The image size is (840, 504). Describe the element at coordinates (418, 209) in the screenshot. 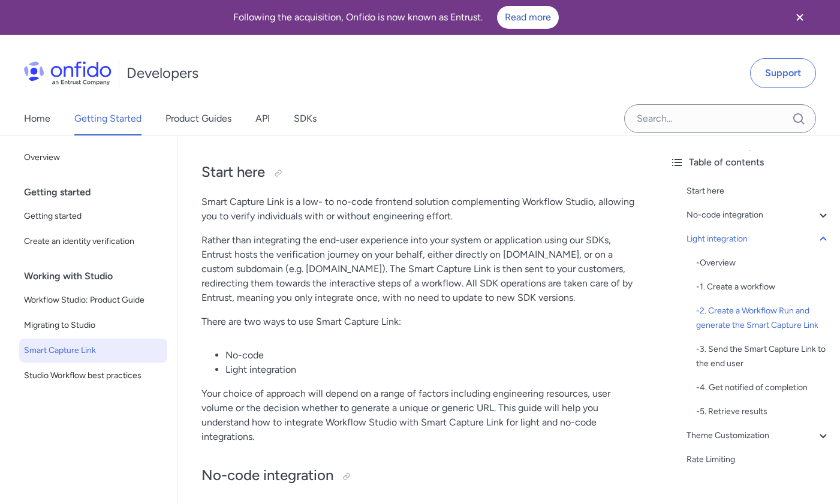

I see `p: Smart Capture Link is a low- to no-code frontend solution complementing Workflow Studio, allowing...` at that location.